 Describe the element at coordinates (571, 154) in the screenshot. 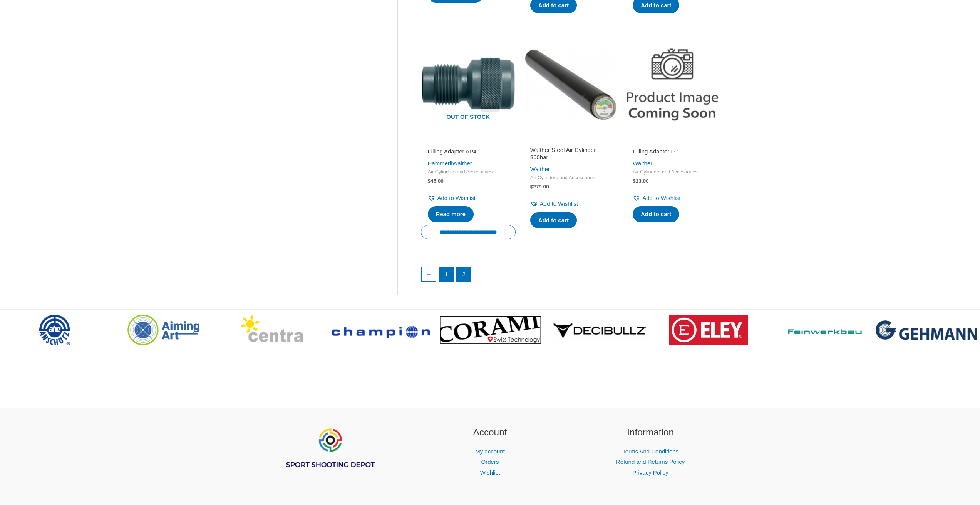

I see `h2: Walther Steel Air Cylinder, 300bar` at that location.